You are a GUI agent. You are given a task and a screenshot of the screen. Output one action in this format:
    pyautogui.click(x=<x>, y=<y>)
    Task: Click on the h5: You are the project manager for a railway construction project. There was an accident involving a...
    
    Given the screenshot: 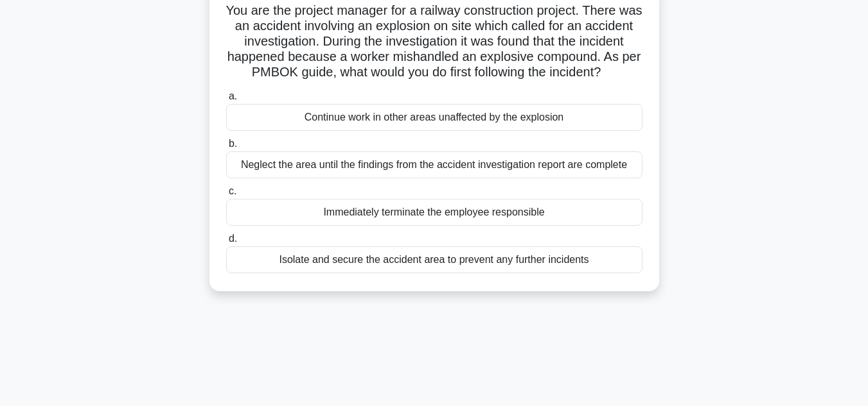 What is the action you would take?
    pyautogui.click(x=434, y=42)
    